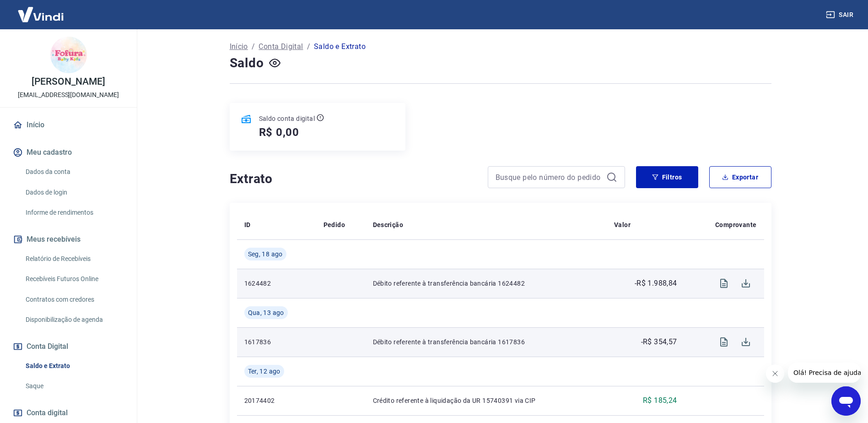  I want to click on p: Saldo conta digital, so click(287, 118).